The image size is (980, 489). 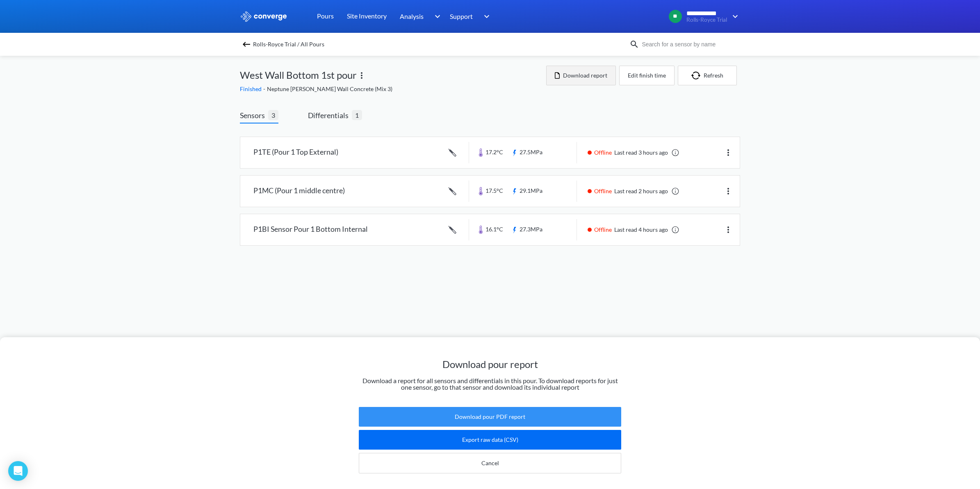 I want to click on span: Support, so click(x=461, y=16).